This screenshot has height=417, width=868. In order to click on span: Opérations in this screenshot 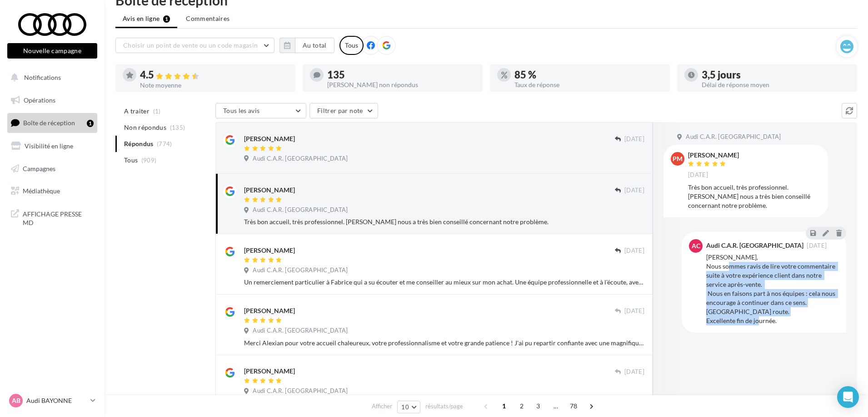, I will do `click(40, 100)`.